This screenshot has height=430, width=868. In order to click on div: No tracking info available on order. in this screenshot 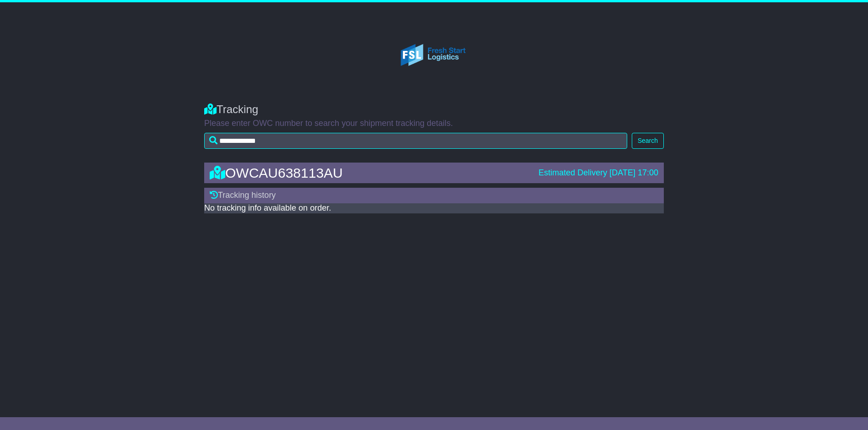, I will do `click(434, 208)`.